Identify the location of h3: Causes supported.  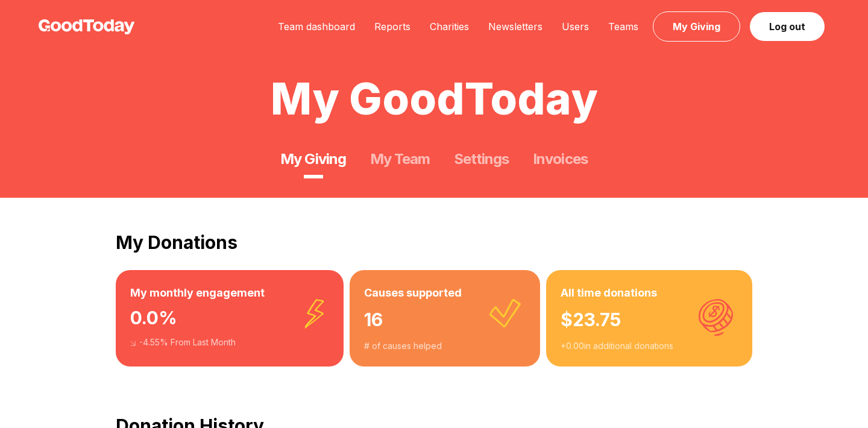
(445, 293).